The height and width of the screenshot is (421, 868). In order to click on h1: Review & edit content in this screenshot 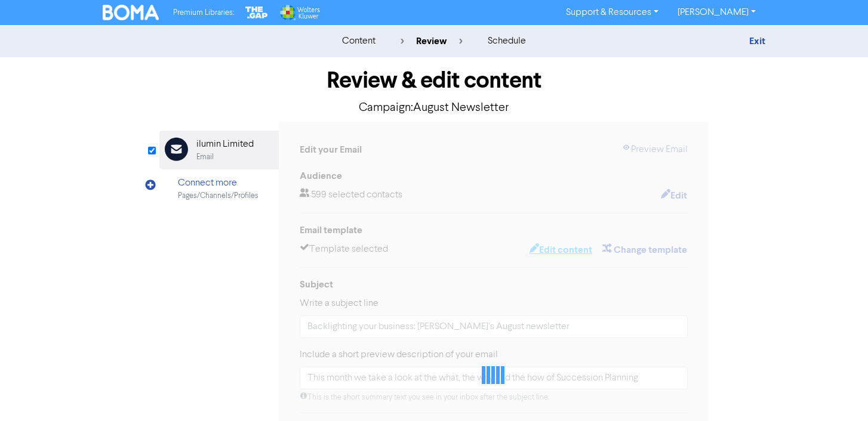, I will do `click(434, 80)`.